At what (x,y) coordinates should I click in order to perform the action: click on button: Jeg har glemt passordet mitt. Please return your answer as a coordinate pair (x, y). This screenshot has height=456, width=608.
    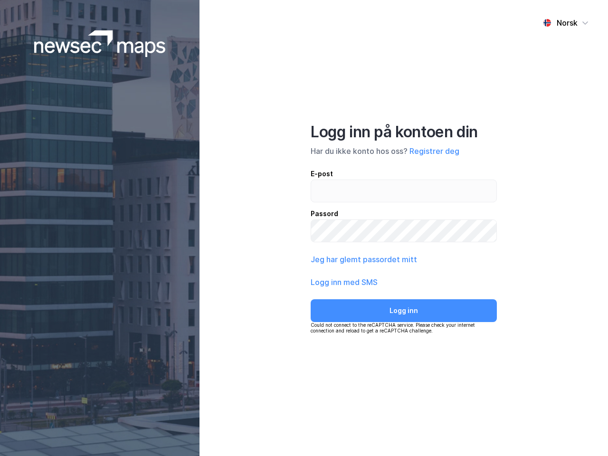
    Looking at the image, I should click on (364, 259).